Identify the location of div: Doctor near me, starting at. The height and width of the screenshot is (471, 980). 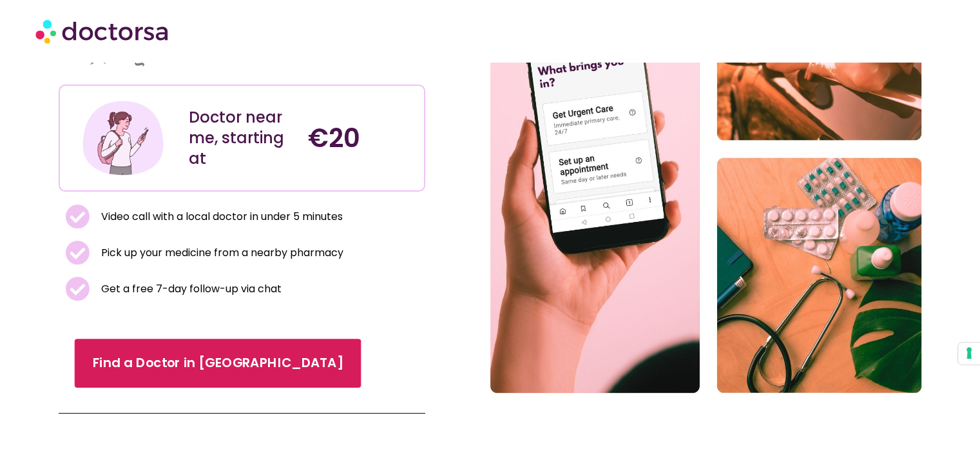
(241, 138).